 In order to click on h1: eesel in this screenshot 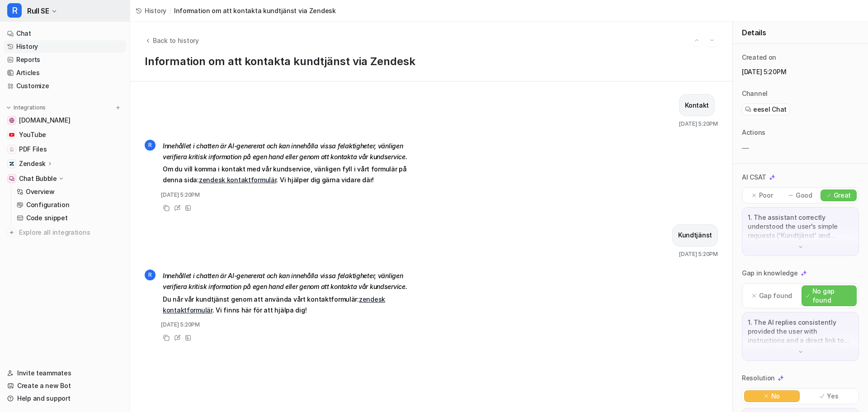, I will do `click(53, 8)`.